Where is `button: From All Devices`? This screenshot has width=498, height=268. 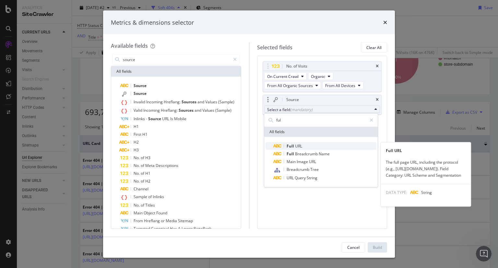 button: From All Devices is located at coordinates (343, 85).